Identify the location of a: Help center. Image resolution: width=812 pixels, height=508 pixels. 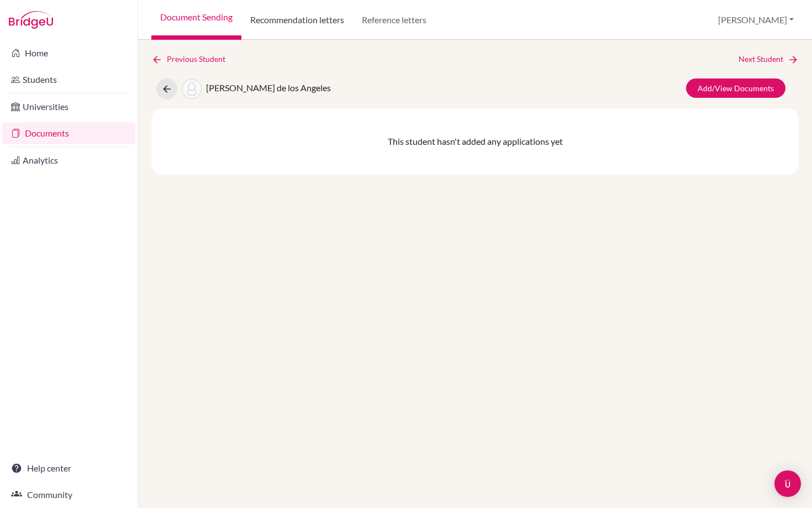
(68, 468).